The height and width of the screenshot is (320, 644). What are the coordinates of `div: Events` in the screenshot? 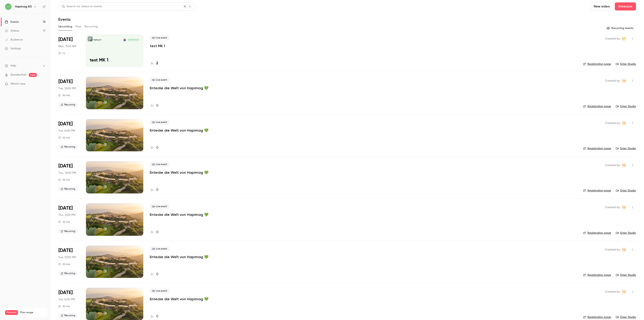 It's located at (12, 22).